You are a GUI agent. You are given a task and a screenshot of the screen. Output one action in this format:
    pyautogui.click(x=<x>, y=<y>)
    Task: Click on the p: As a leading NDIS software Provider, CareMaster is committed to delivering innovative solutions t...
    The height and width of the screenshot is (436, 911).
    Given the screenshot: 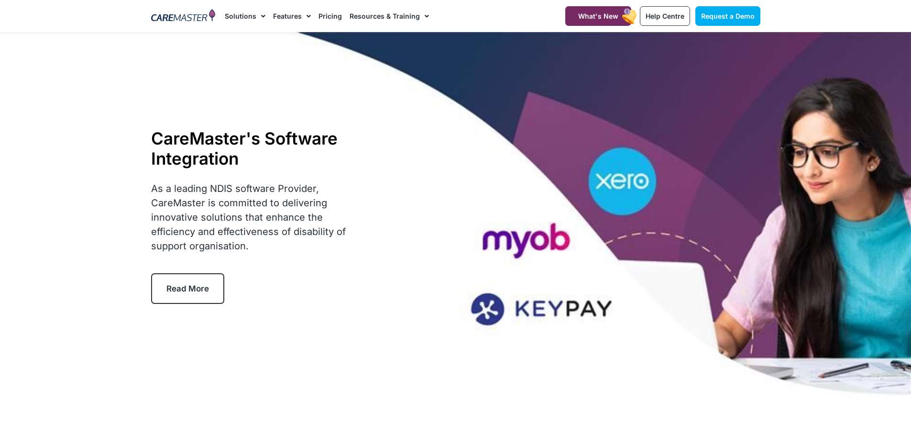 What is the action you would take?
    pyautogui.click(x=254, y=217)
    